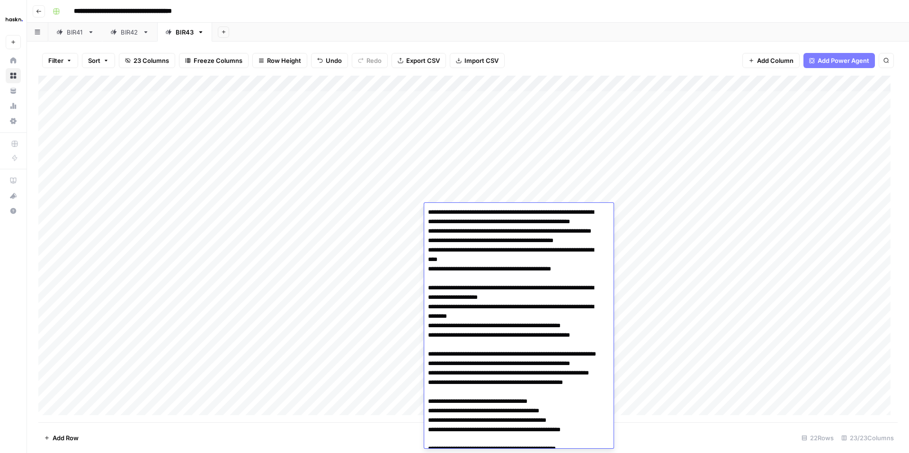 The width and height of the screenshot is (909, 453). I want to click on button: Add Power Agent, so click(838, 61).